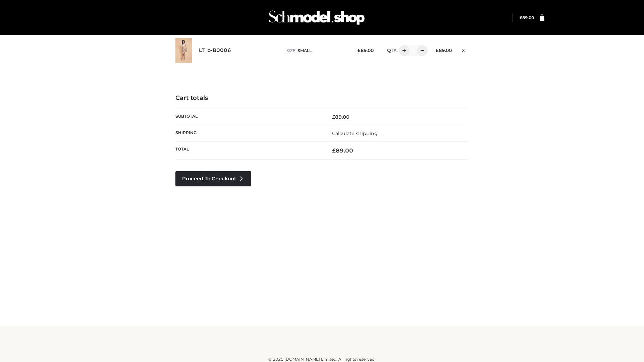  I want to click on p: size :, so click(317, 51).